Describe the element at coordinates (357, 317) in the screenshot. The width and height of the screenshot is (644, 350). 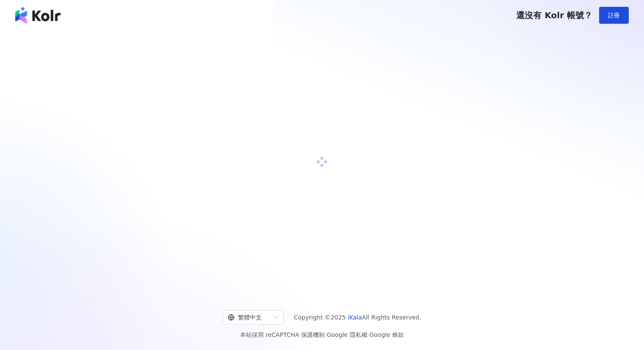
I see `span: Copyright © 2025 All Rights Reserved.` at that location.